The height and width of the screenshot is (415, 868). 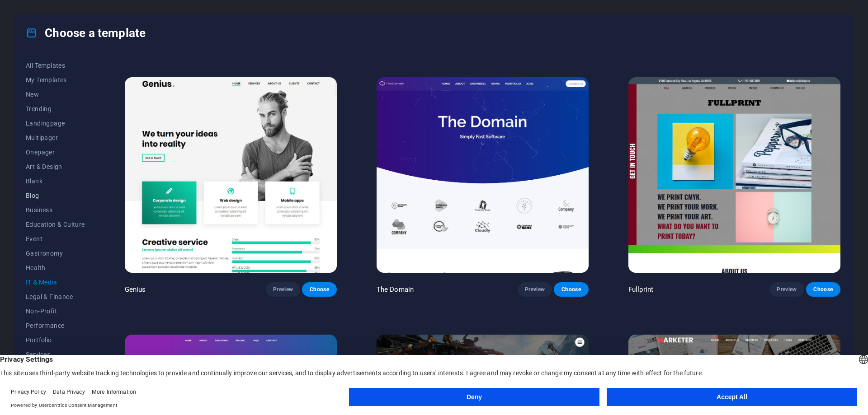 I want to click on span: New, so click(x=56, y=94).